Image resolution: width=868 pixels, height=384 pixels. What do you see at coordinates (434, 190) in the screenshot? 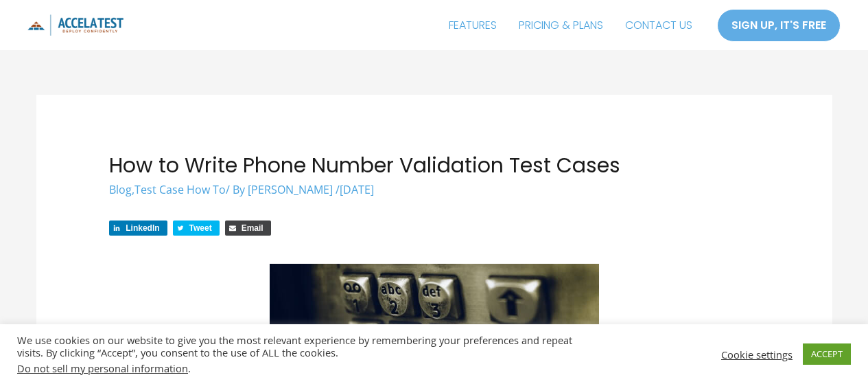
I see `div: / By /` at bounding box center [434, 190].